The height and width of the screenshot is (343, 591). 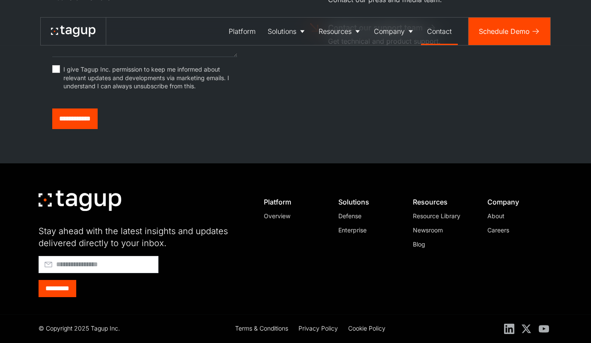 I want to click on a: Terms & Conditions, so click(x=262, y=328).